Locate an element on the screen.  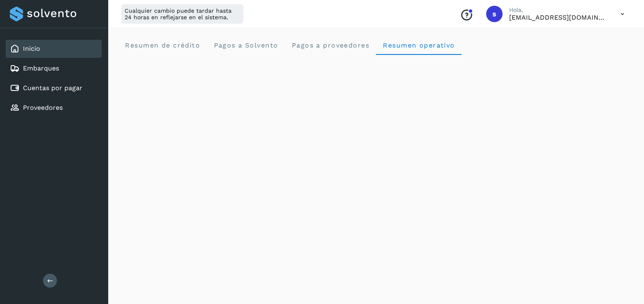
div: Proveedores is located at coordinates (54, 108).